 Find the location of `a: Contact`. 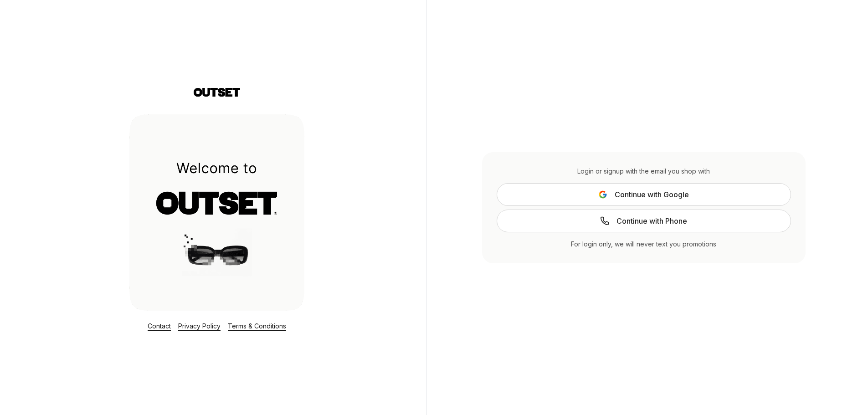

a: Contact is located at coordinates (159, 326).